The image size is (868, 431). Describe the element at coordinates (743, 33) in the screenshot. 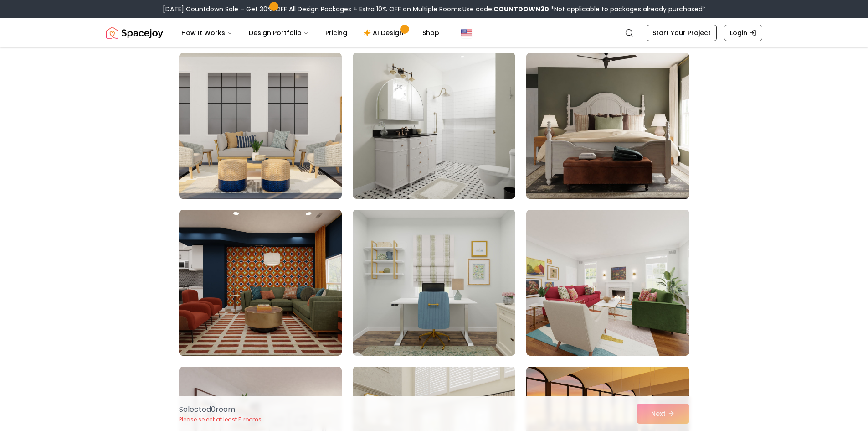

I see `a: Login` at that location.